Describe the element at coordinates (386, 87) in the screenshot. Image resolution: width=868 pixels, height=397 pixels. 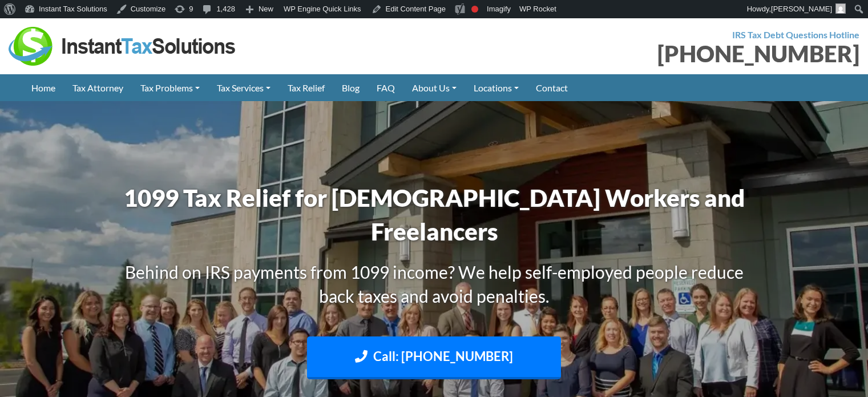
I see `a: FAQ` at that location.